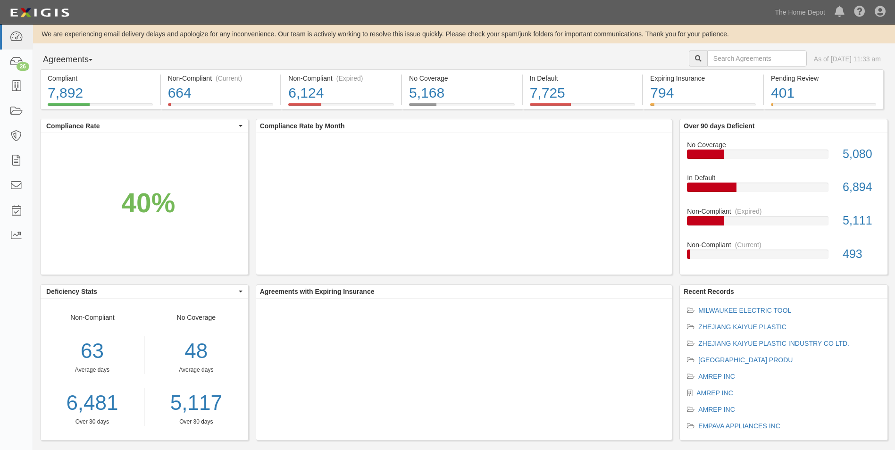  Describe the element at coordinates (799, 12) in the screenshot. I see `a: The Home Depot` at that location.